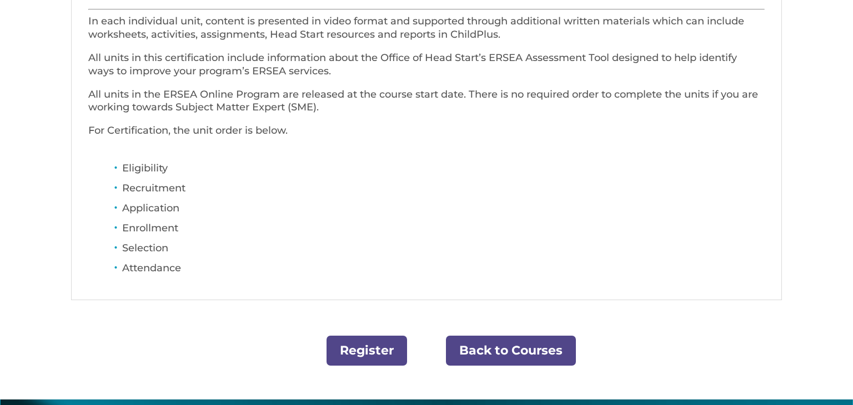  I want to click on span: Attendance, so click(152, 268).